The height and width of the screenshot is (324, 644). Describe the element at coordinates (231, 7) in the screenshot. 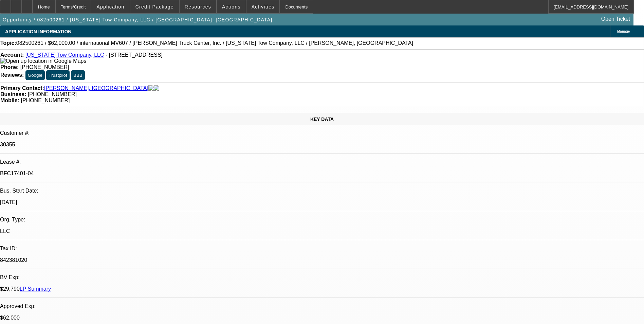

I see `span: Actions` at that location.